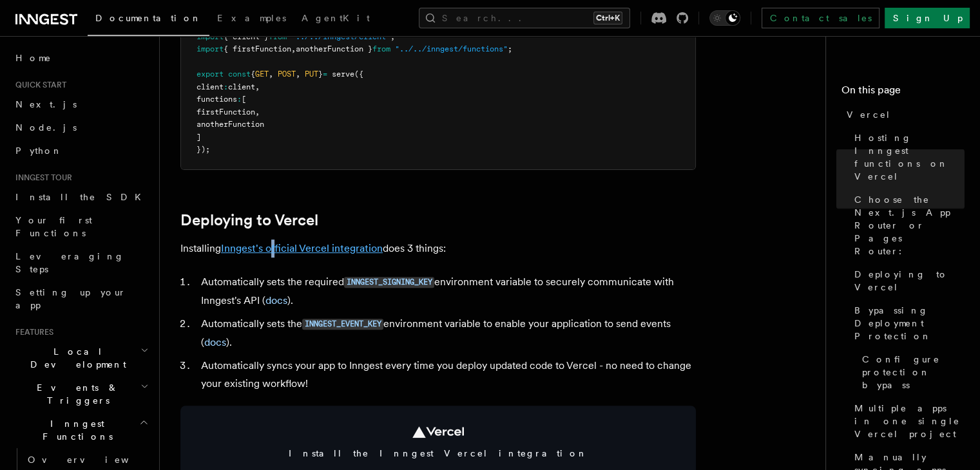 The height and width of the screenshot is (470, 980). Describe the element at coordinates (80, 58) in the screenshot. I see `a: Home` at that location.